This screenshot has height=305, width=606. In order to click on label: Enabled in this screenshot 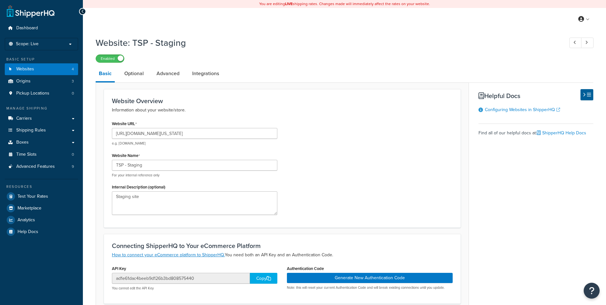, I will do `click(110, 59)`.